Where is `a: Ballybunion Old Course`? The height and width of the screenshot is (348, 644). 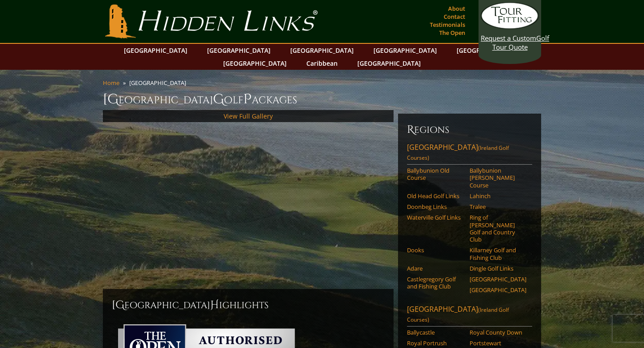 a: Ballybunion Old Course is located at coordinates (435, 174).